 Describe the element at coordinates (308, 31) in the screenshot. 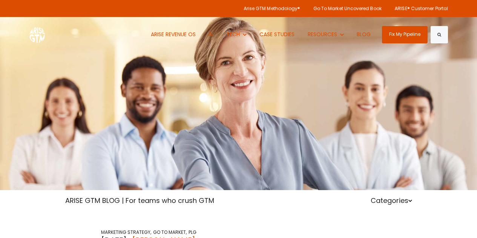

I see `span: Show submenu for RESOURCES` at that location.